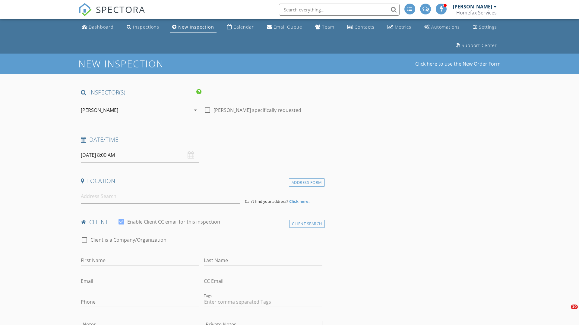 The height and width of the screenshot is (325, 579). What do you see at coordinates (479, 45) in the screenshot?
I see `div: Support Center` at bounding box center [479, 45].